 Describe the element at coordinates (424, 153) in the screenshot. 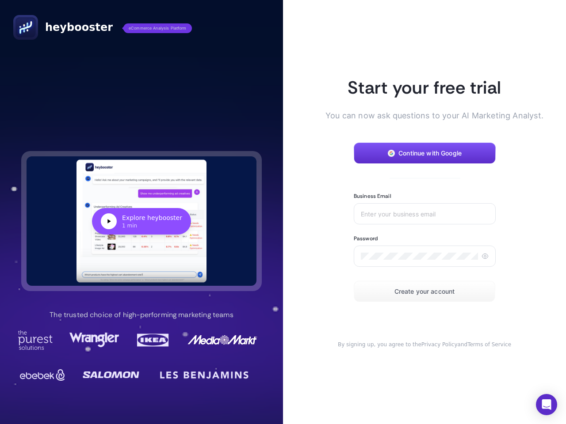

I see `button: Continue with Google` at that location.